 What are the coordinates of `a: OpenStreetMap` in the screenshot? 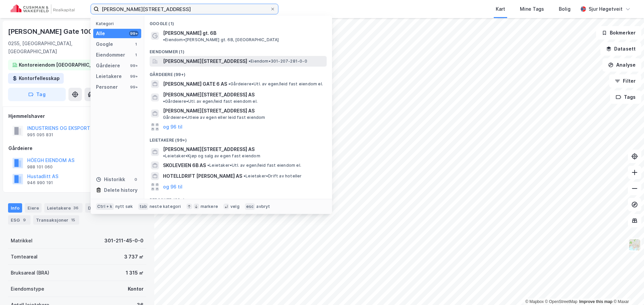 It's located at (561, 302).